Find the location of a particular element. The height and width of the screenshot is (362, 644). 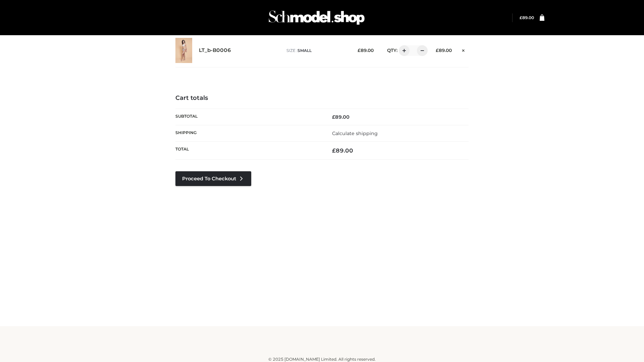

p: size : is located at coordinates (317, 51).